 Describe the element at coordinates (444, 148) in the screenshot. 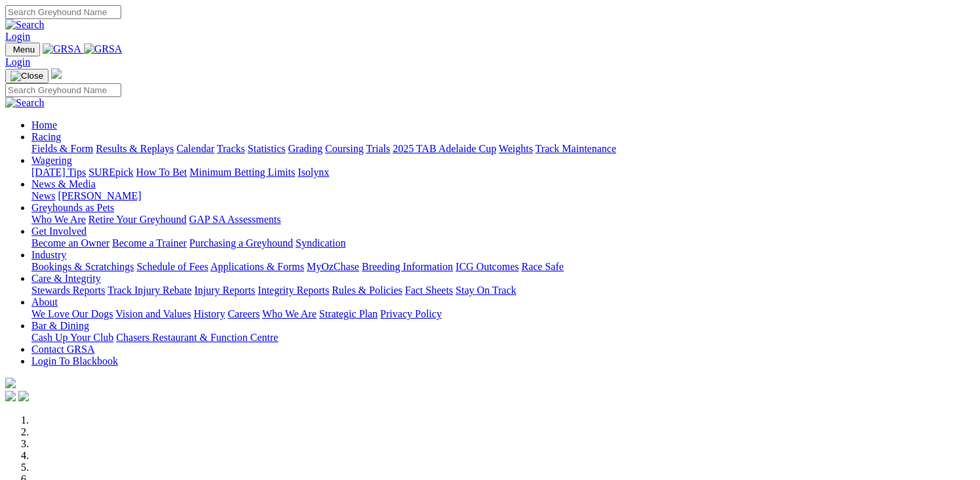

I see `a: 2025 TAB Adelaide Cup` at that location.